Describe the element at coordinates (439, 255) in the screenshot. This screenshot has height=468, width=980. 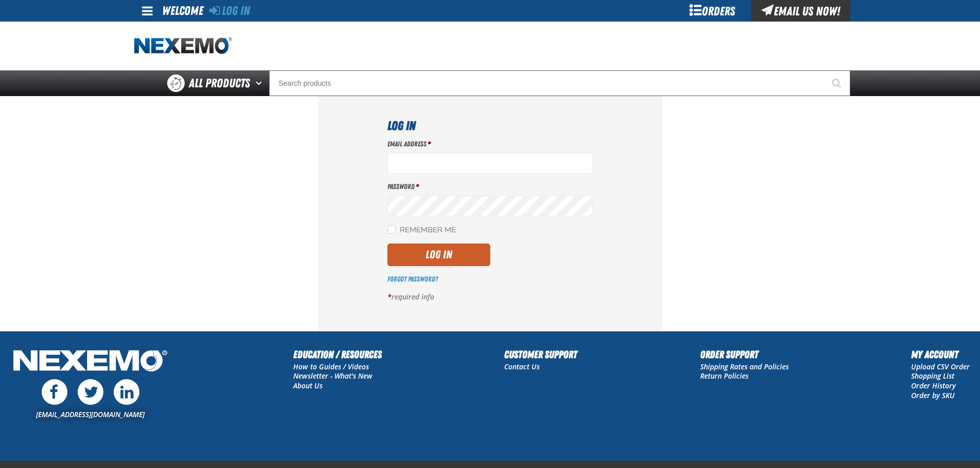
I see `button: Log In` at that location.